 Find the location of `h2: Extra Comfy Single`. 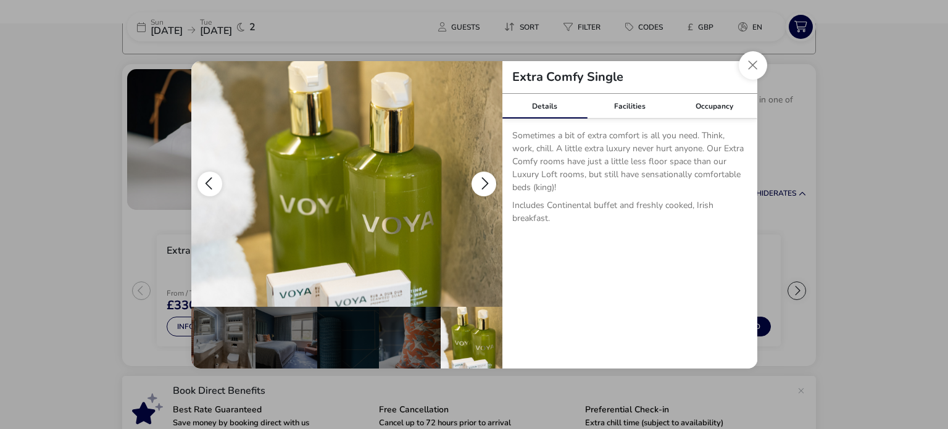

h2: Extra Comfy Single is located at coordinates (568, 77).